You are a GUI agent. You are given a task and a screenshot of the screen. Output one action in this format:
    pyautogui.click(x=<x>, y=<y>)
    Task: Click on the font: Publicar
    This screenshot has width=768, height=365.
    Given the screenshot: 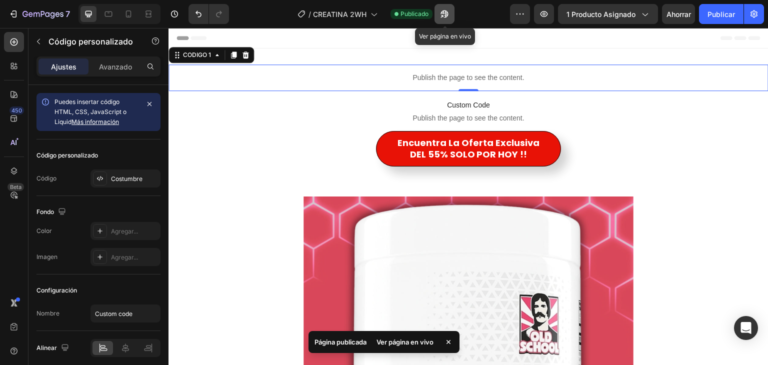 What is the action you would take?
    pyautogui.click(x=721, y=14)
    